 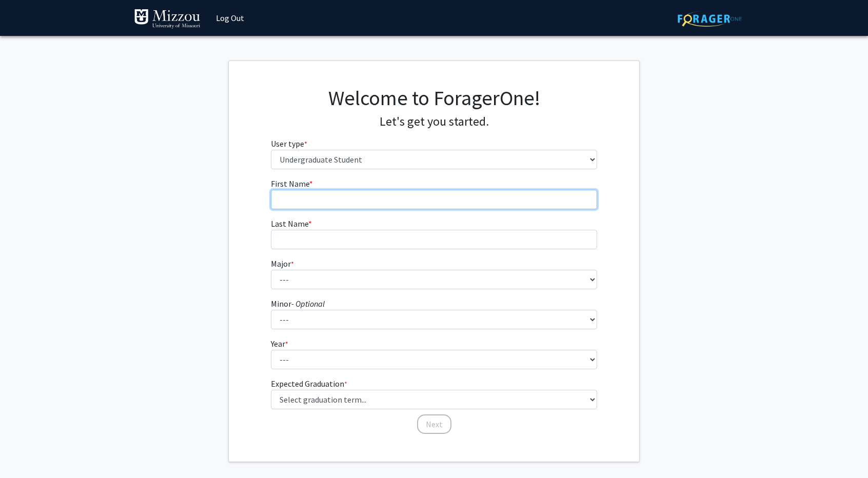 What do you see at coordinates (297, 303) in the screenshot?
I see `label: Minor` at bounding box center [297, 303].